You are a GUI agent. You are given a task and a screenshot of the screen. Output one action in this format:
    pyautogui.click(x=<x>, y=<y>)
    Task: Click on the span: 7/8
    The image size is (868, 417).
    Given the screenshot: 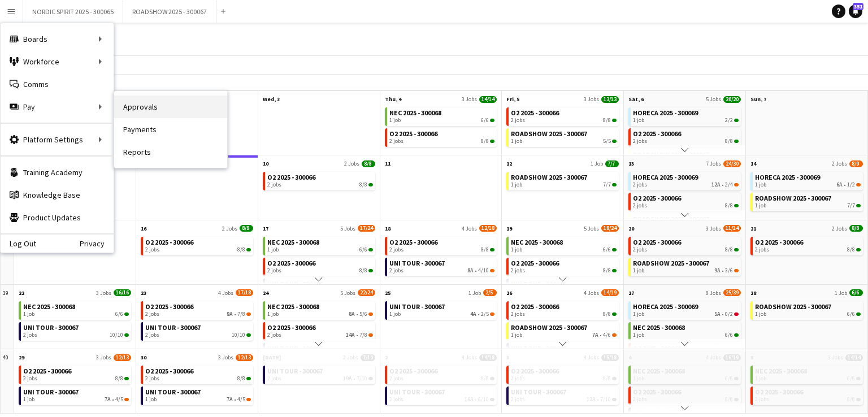 What is the action you would take?
    pyautogui.click(x=241, y=314)
    